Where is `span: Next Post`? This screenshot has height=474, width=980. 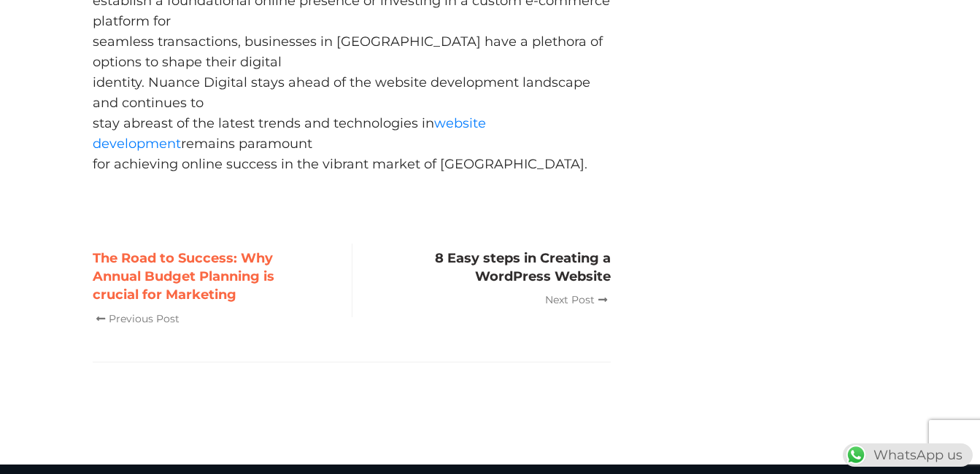 span: Next Post is located at coordinates (578, 300).